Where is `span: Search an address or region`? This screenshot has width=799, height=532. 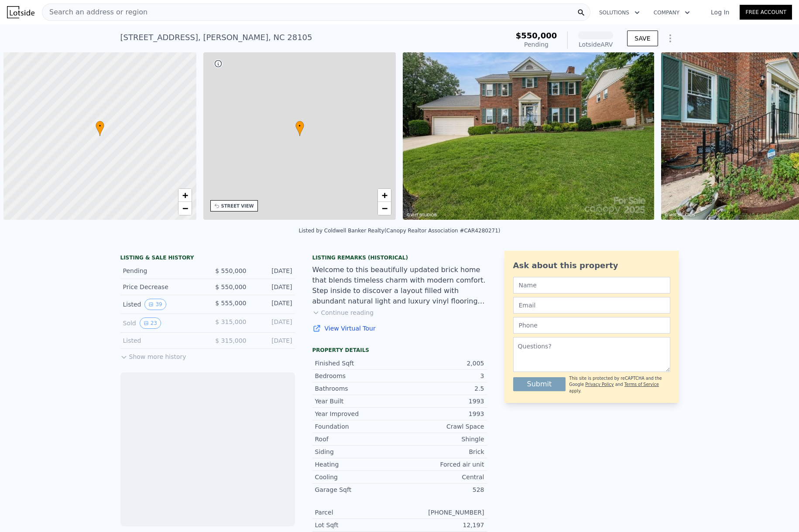 span: Search an address or region is located at coordinates (94, 12).